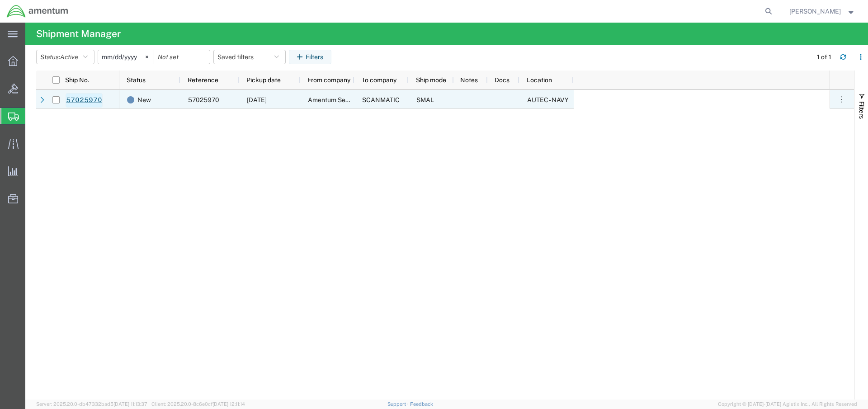 This screenshot has height=409, width=868. Describe the element at coordinates (399, 404) in the screenshot. I see `a: Support` at that location.